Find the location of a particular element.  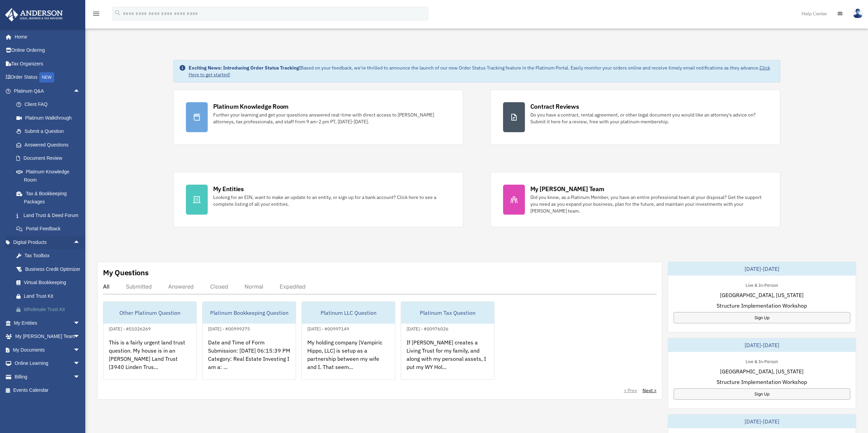

a: Order StatusNEW is located at coordinates (48, 77).